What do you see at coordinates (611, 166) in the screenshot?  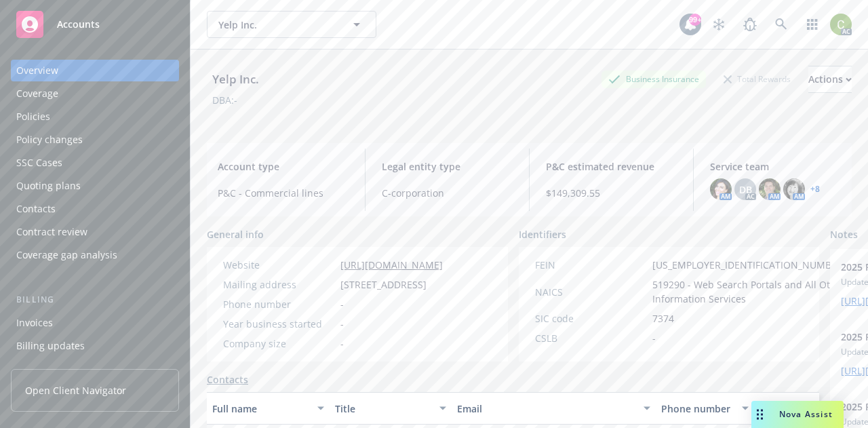 I see `span: P&C estimated revenue` at bounding box center [611, 166].